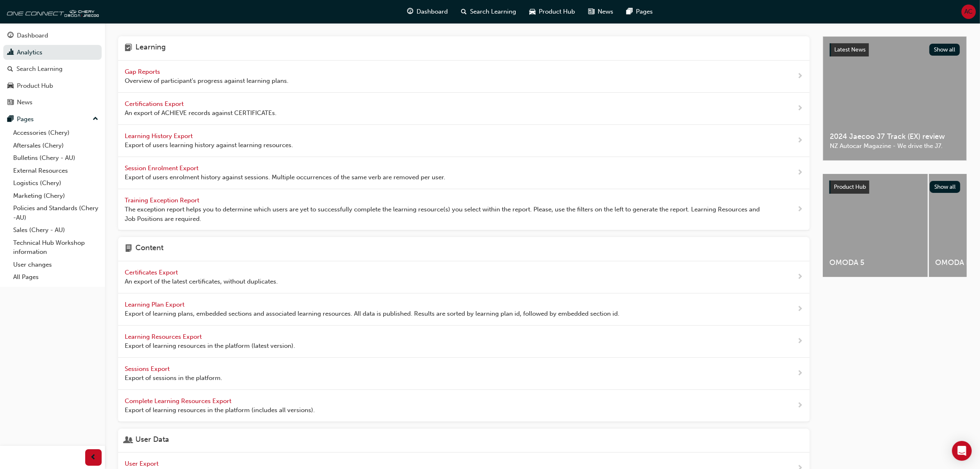  What do you see at coordinates (895, 145) in the screenshot?
I see `span: NZ Autocar Magazine - We drive the J7.` at bounding box center [895, 145].